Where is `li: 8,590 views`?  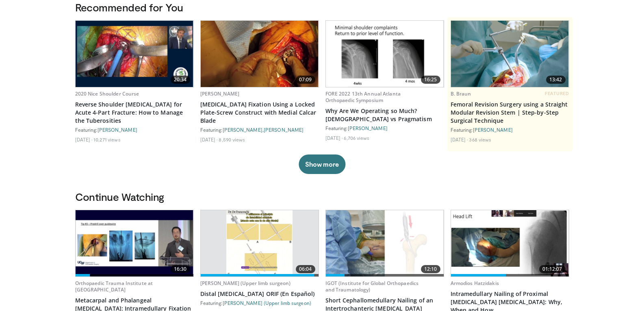 li: 8,590 views is located at coordinates (231, 139).